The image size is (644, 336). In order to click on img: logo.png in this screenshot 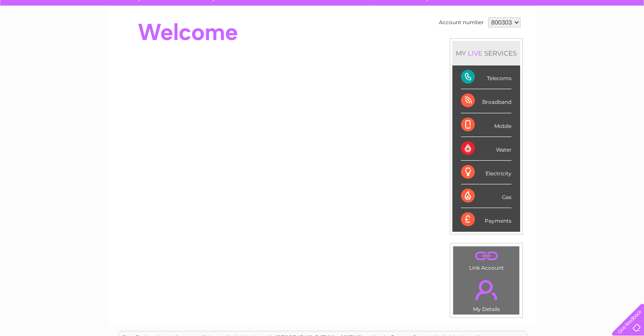, I will do `click(45, 35)`.